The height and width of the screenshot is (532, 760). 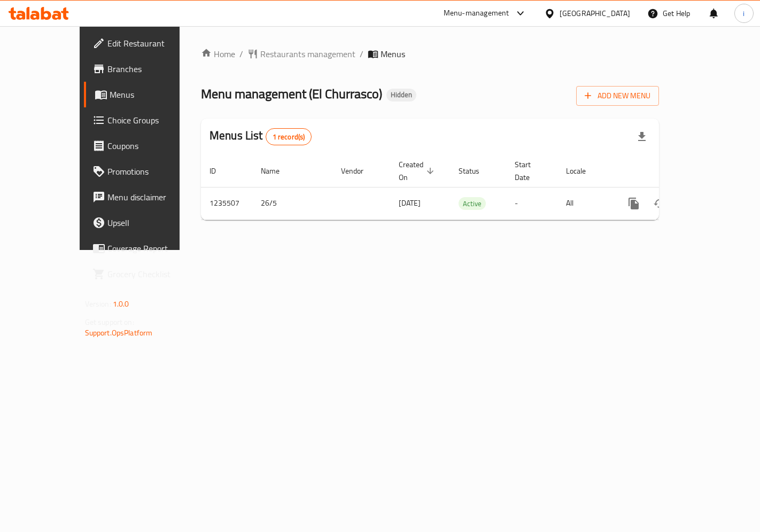 I want to click on span: Get support on:, so click(x=109, y=322).